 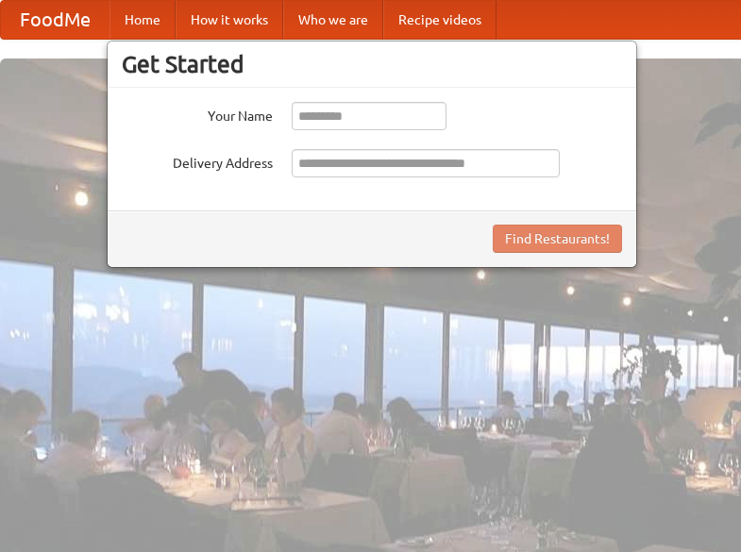 What do you see at coordinates (372, 64) in the screenshot?
I see `h3: Get Started` at bounding box center [372, 64].